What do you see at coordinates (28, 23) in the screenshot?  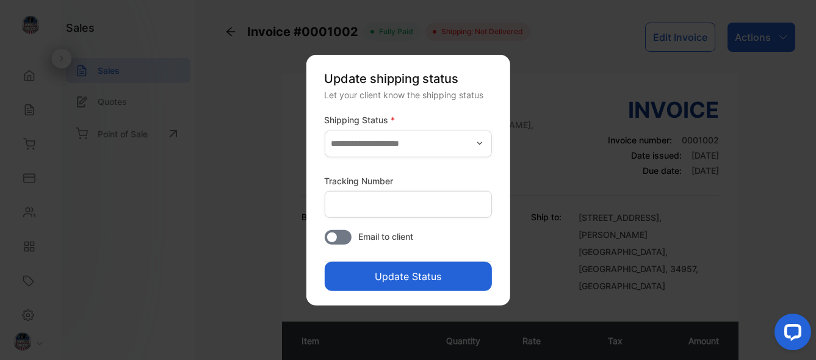 I see `button: Open LiveChat chat widget` at bounding box center [28, 23].